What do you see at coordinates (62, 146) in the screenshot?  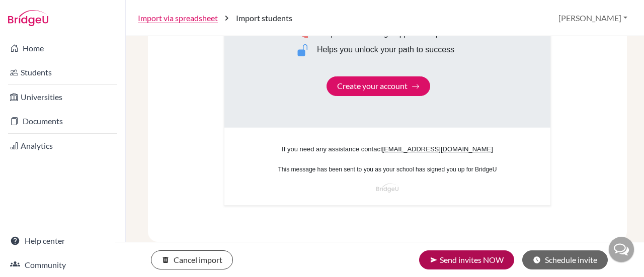 I see `a: Analytics` at bounding box center [62, 146].